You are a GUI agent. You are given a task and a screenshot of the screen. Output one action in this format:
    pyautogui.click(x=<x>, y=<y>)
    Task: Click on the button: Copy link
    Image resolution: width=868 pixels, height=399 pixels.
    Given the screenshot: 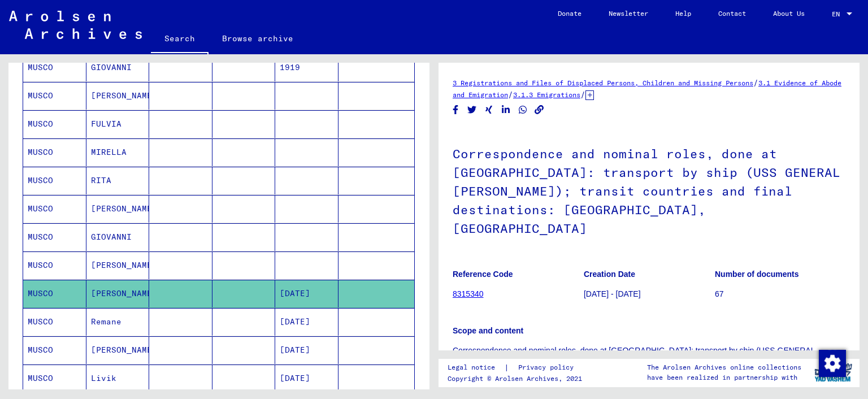 What is the action you would take?
    pyautogui.click(x=539, y=110)
    